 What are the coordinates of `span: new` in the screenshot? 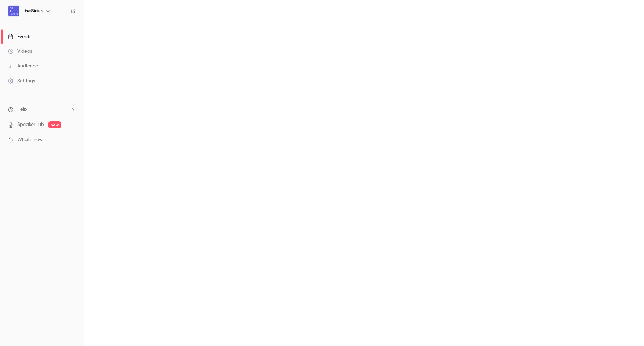 It's located at (55, 125).